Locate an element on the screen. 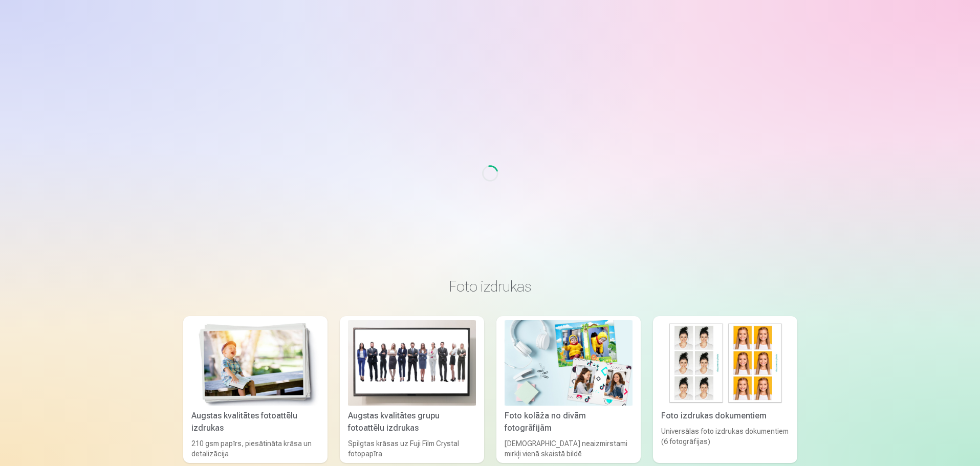 This screenshot has width=980, height=466. img: Augstas kvalitātes grupu fotoattēlu izdrukas is located at coordinates (412, 363).